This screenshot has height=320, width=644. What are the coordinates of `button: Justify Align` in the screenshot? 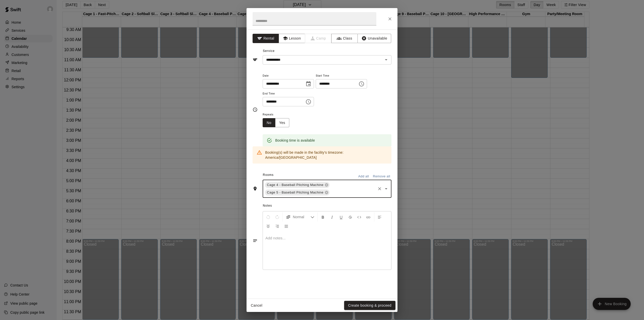 It's located at (287, 226).